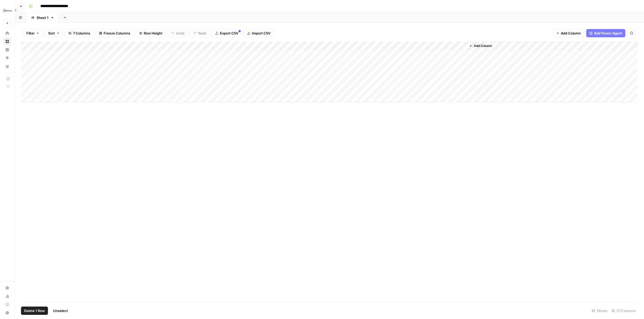  Describe the element at coordinates (60, 310) in the screenshot. I see `span: Unselect` at that location.